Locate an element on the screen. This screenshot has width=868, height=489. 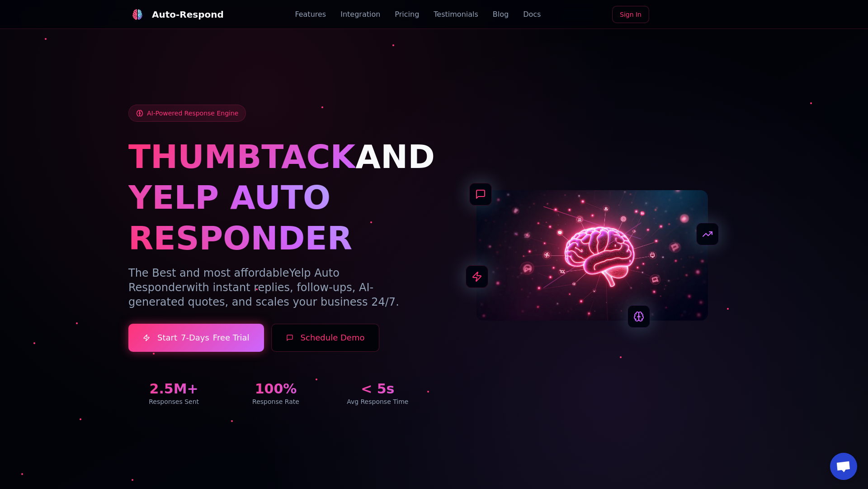
img: AI Neural Network Brain is located at coordinates (592, 255).